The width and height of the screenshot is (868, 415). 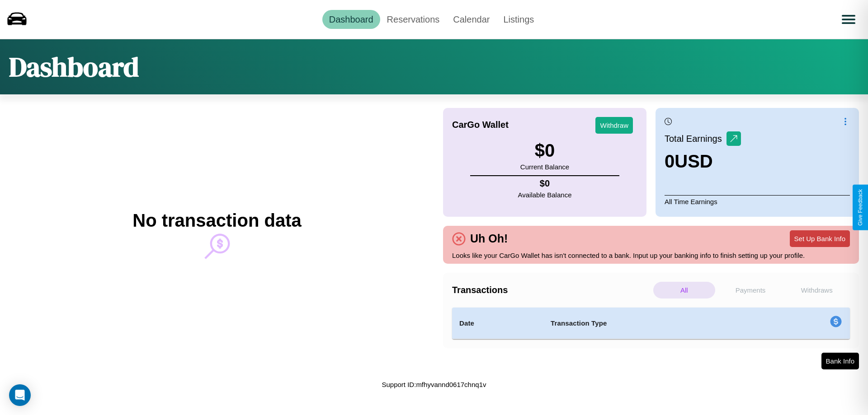 What do you see at coordinates (820, 239) in the screenshot?
I see `button: Set Up Bank Info` at bounding box center [820, 239].